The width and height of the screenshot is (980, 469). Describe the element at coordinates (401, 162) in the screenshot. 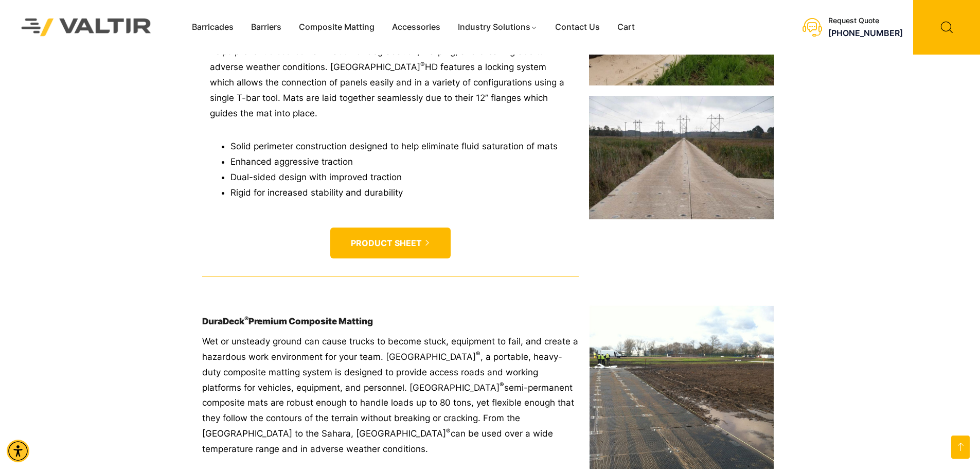

I see `li: Enhanced aggressive traction` at that location.